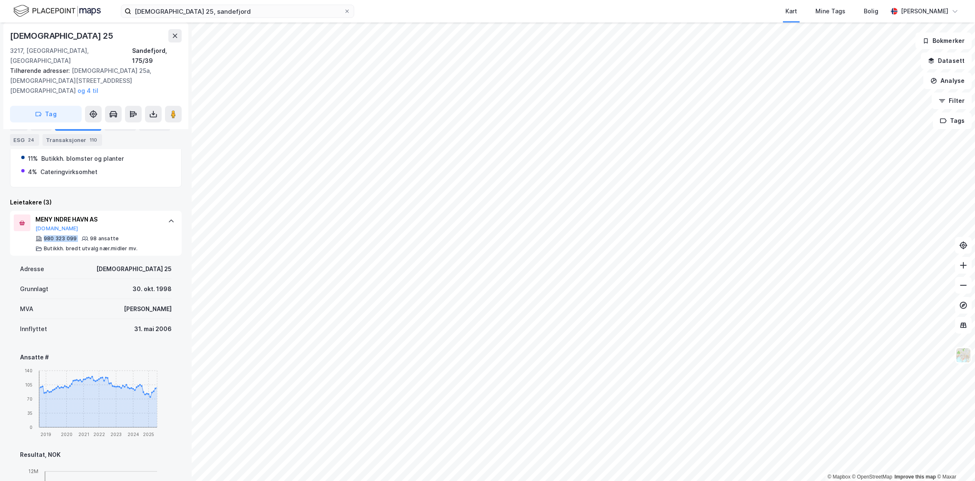 The image size is (975, 481). I want to click on div: Innflyttet, so click(33, 329).